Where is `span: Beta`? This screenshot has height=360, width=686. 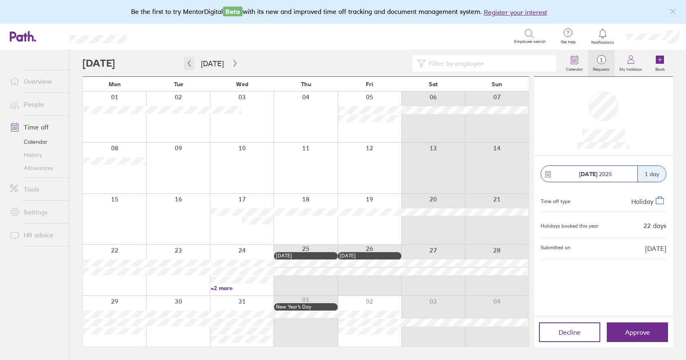 span: Beta is located at coordinates (233, 11).